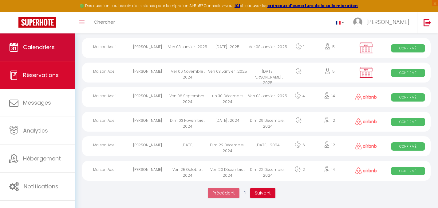  I want to click on strong: créneaux d'ouverture de la salle migration, so click(312, 6).